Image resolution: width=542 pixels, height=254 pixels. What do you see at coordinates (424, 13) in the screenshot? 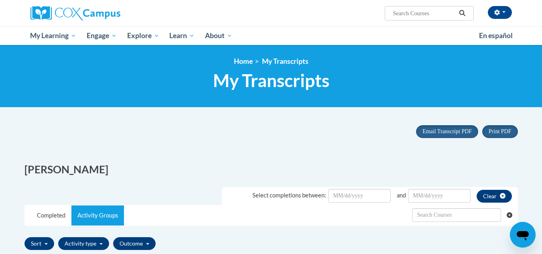
I see `input: Search Courses` at bounding box center [424, 13].